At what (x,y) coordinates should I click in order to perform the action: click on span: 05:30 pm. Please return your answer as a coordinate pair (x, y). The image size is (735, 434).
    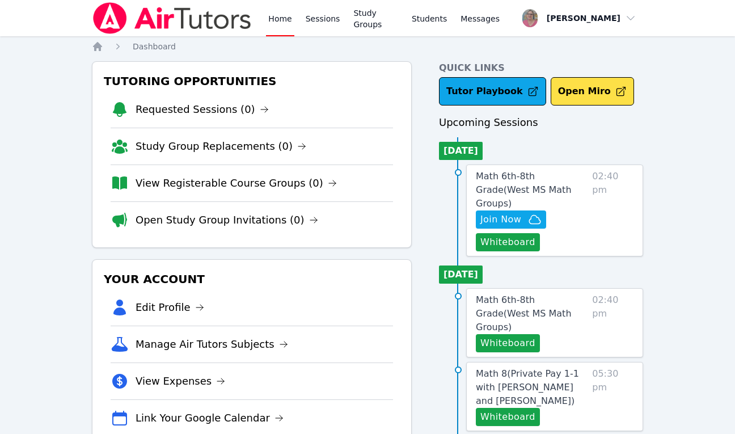
    Looking at the image, I should click on (612, 396).